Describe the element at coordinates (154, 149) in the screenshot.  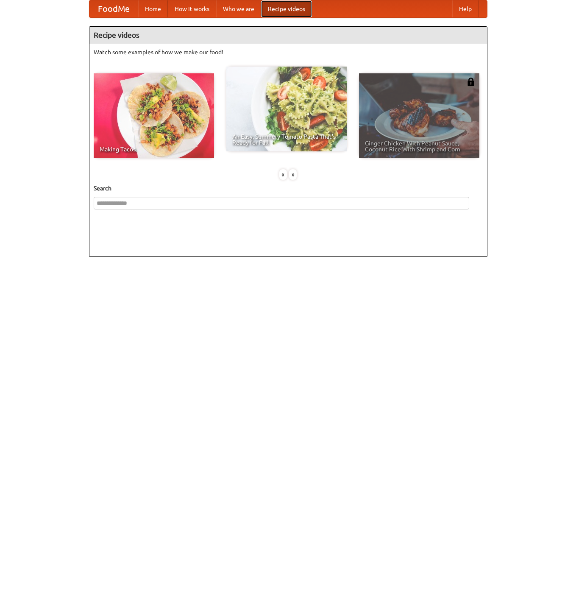
I see `span: Making Tacos` at that location.